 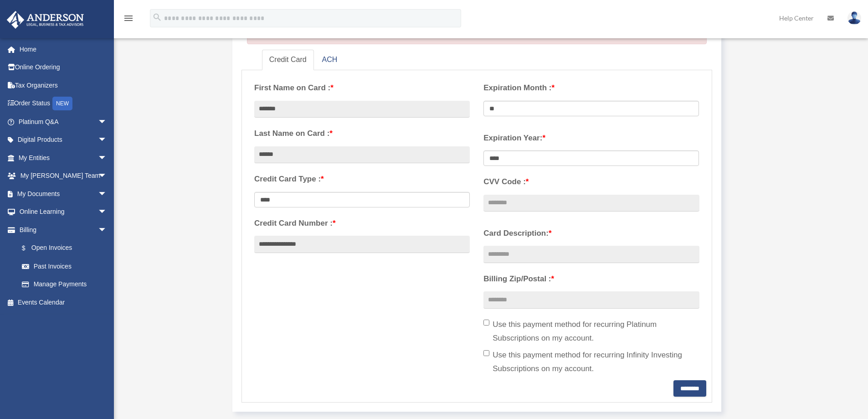 What do you see at coordinates (591, 88) in the screenshot?
I see `label: Expiration Month :` at bounding box center [591, 88].